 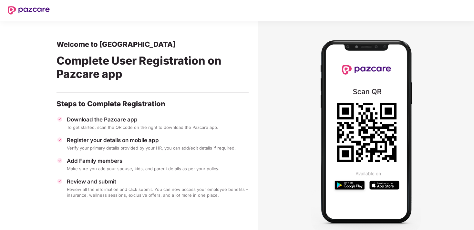 What do you see at coordinates (29, 10) in the screenshot?
I see `img: New Pazcare Logo` at bounding box center [29, 10].